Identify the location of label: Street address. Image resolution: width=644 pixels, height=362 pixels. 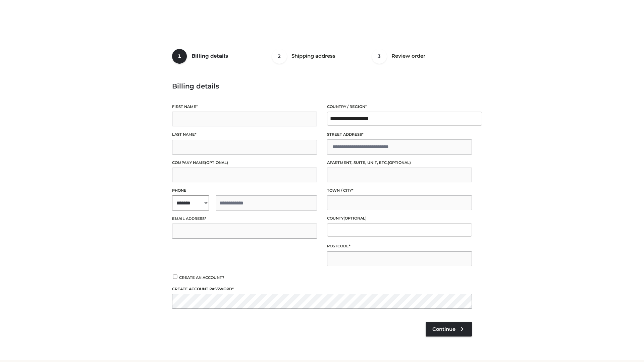
(399, 134).